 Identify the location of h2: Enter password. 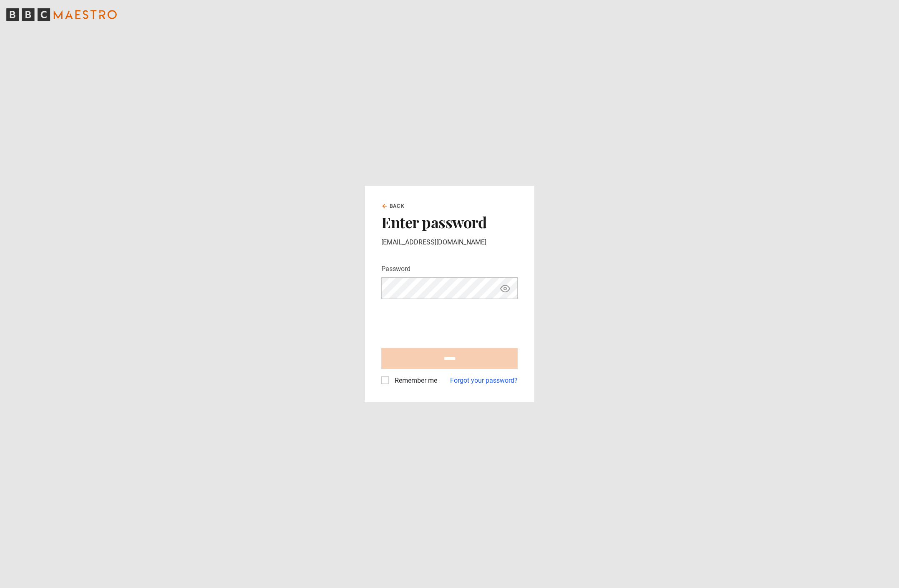
(449, 222).